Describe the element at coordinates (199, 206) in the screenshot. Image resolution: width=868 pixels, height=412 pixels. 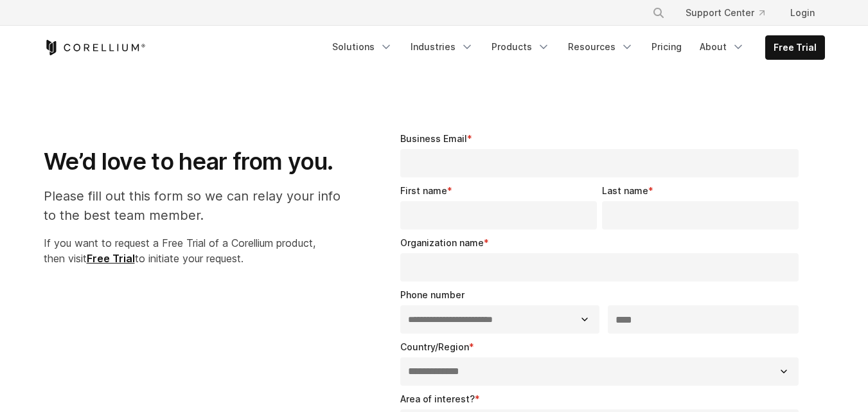
I see `p: Please fill out this form so we can relay your info to the best team member.` at that location.